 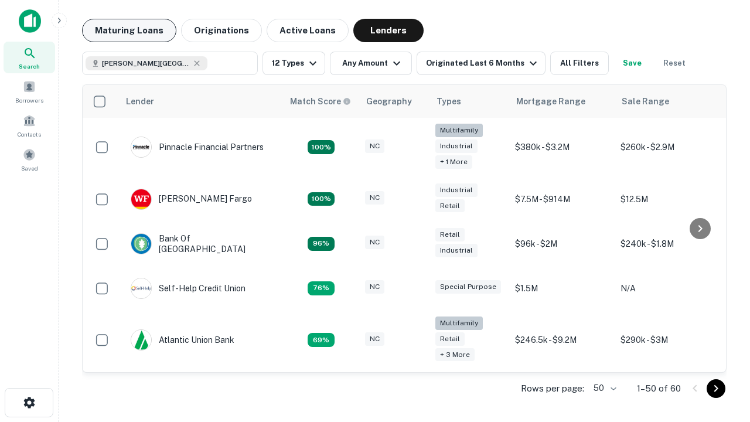 I want to click on button: Go to next page, so click(x=716, y=388).